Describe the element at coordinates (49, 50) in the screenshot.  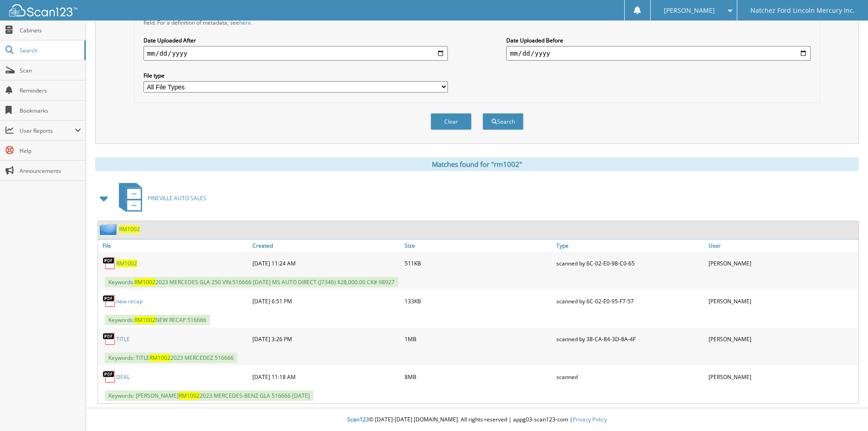
I see `span: Search` at that location.